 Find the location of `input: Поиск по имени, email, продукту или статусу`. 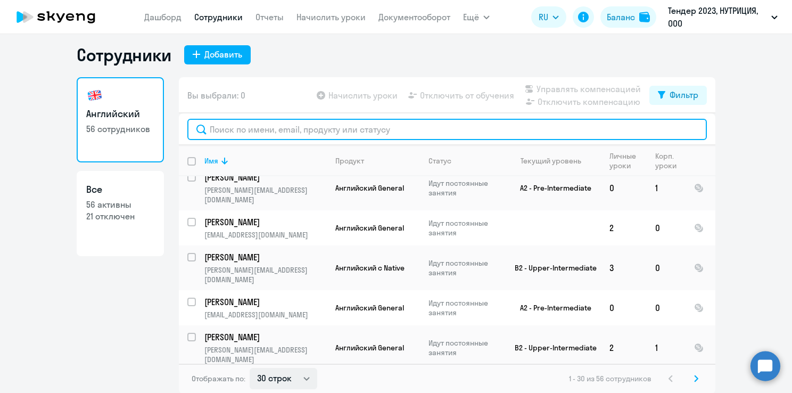

input: Поиск по имени, email, продукту или статусу is located at coordinates (447, 129).